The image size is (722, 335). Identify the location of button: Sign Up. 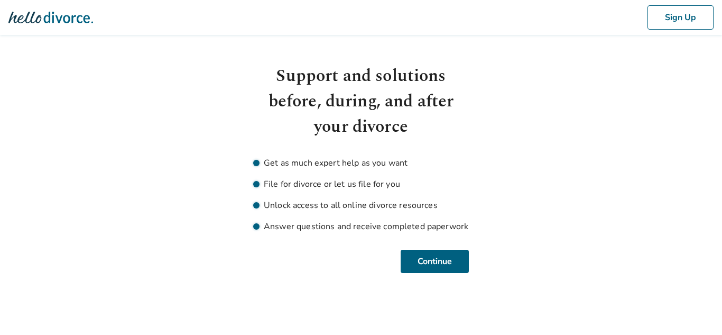
(680, 17).